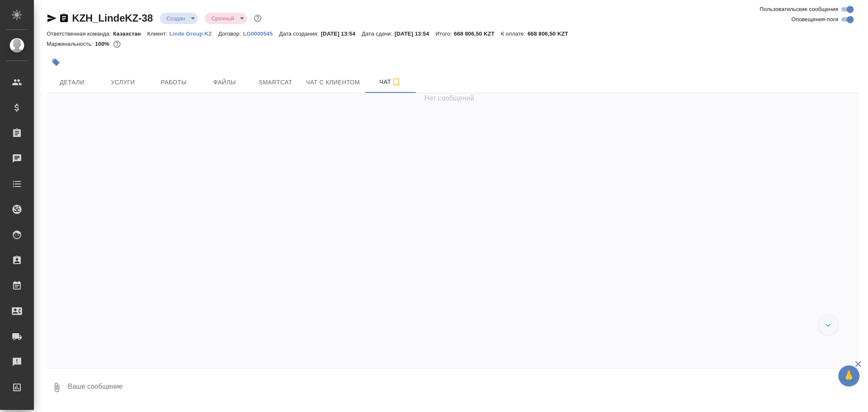 The width and height of the screenshot is (868, 412). I want to click on span: Чат с клиентом, so click(333, 82).